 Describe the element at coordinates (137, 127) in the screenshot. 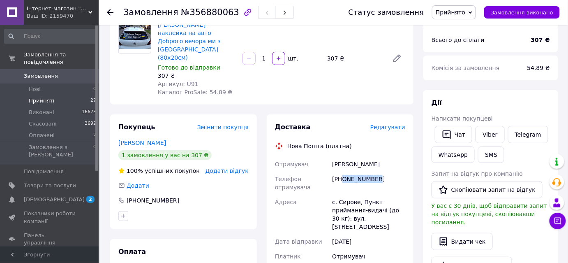

I see `span: Покупець` at that location.